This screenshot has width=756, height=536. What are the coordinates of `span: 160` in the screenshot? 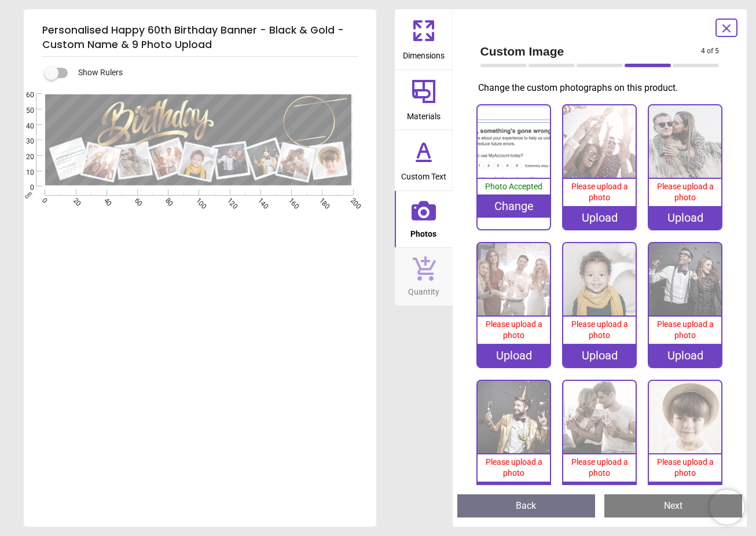 It's located at (290, 199).